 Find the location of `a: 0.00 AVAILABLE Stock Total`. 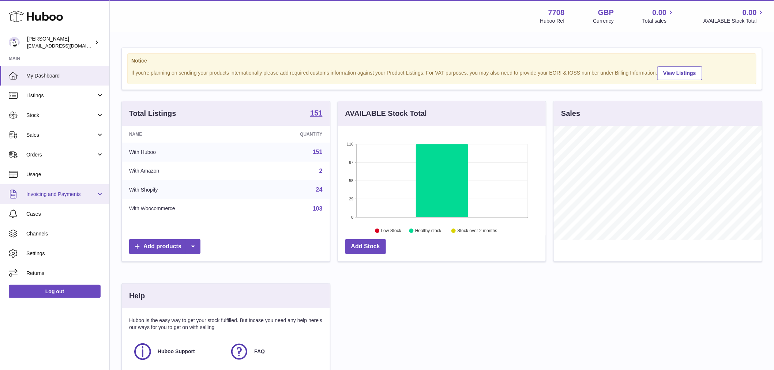

a: 0.00 AVAILABLE Stock Total is located at coordinates (734, 16).